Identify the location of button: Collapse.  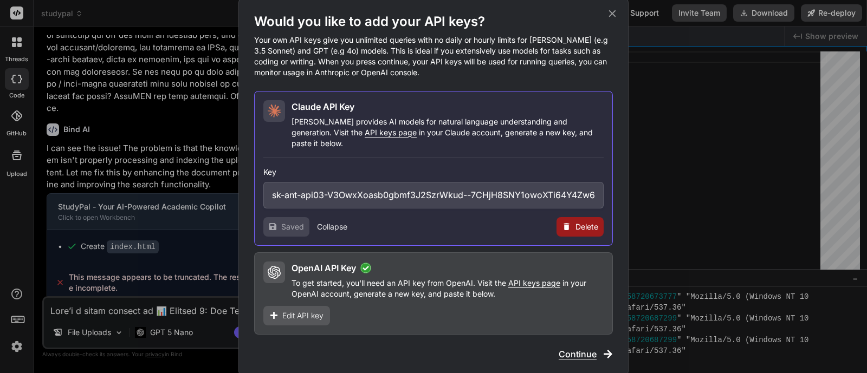
(332, 227).